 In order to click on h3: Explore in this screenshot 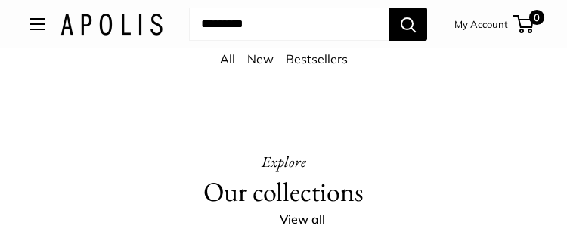, I will do `click(284, 162)`.